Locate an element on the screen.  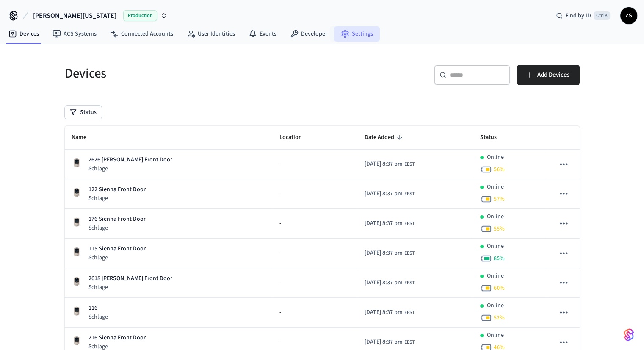
span: Find by ID is located at coordinates (578, 16).